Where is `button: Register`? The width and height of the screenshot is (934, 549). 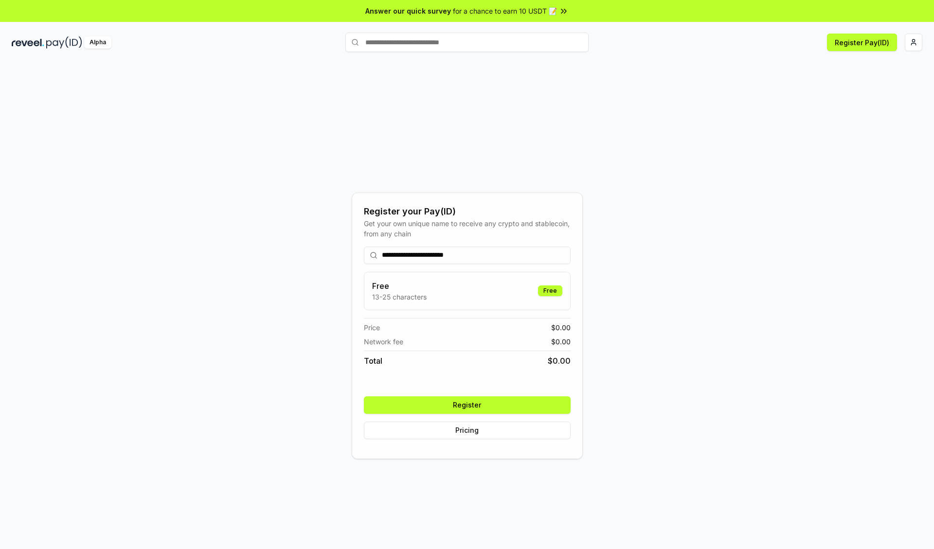
button: Register is located at coordinates (467, 405).